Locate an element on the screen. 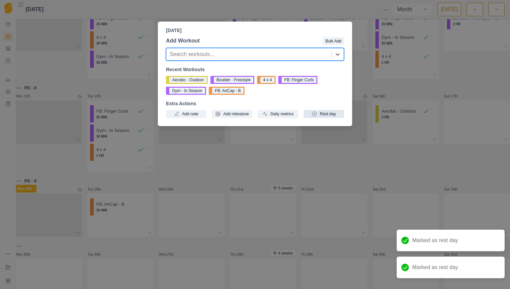 This screenshot has width=510, height=289. p: Recent Workouts is located at coordinates (255, 69).